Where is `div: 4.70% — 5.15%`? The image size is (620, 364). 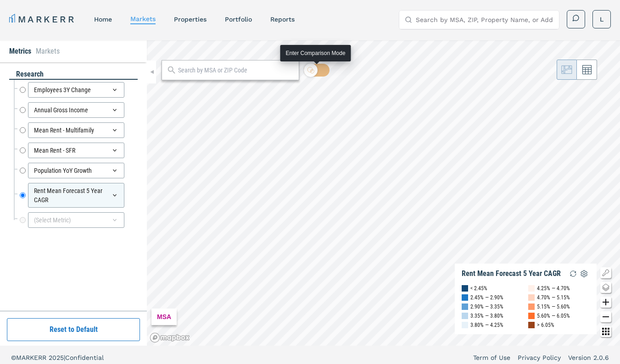 div: 4.70% — 5.15% is located at coordinates (554, 298).